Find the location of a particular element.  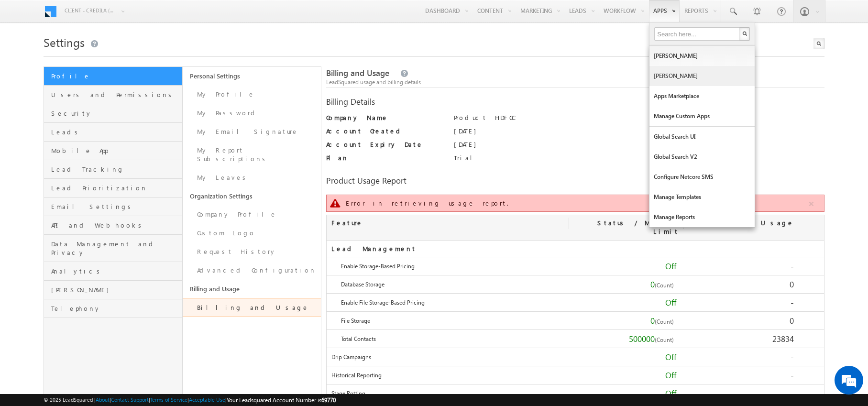

div: Stage Rotting is located at coordinates (427, 396).